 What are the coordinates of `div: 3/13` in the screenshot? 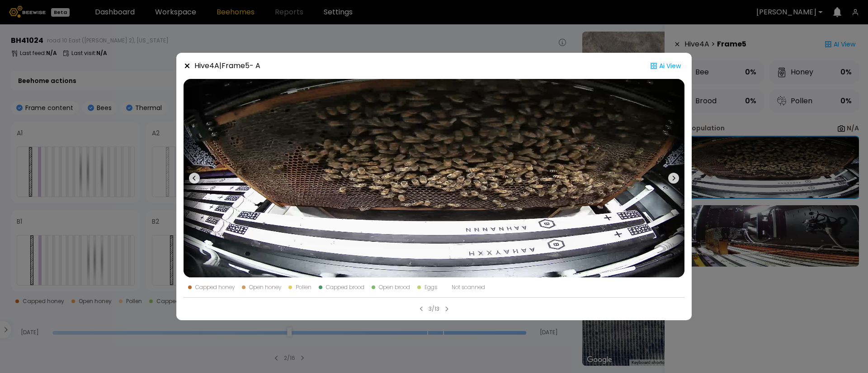 It's located at (434, 309).